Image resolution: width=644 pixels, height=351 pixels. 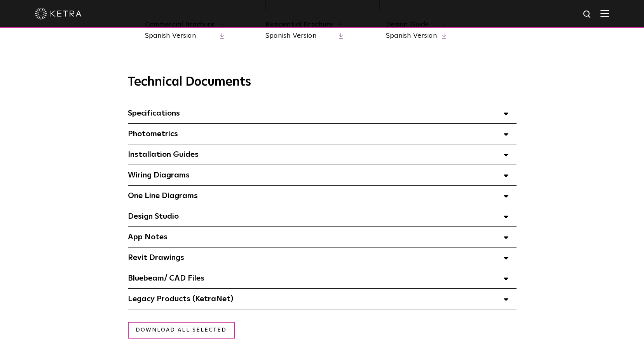 I want to click on span: Design Studio, so click(x=153, y=216).